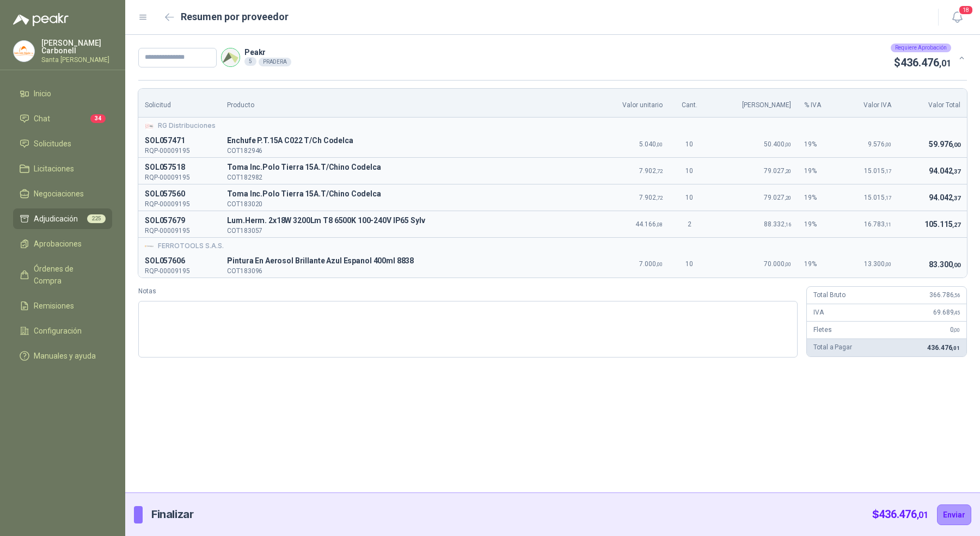  I want to click on span: Licitaciones, so click(54, 168).